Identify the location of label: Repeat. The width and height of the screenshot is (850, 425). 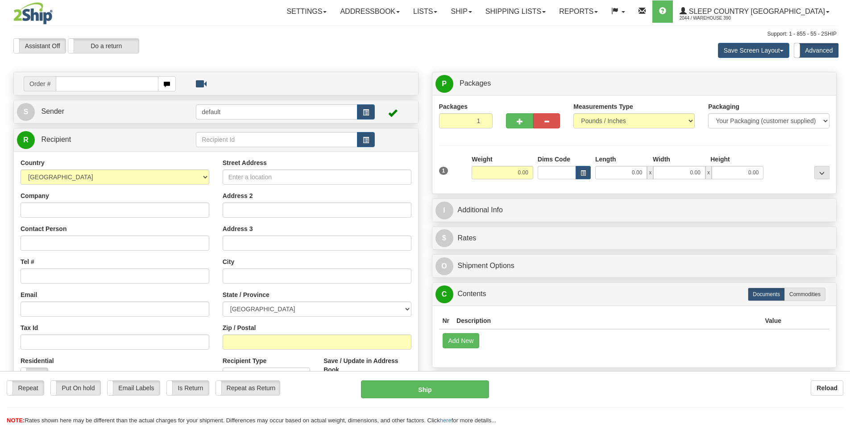
(25, 388).